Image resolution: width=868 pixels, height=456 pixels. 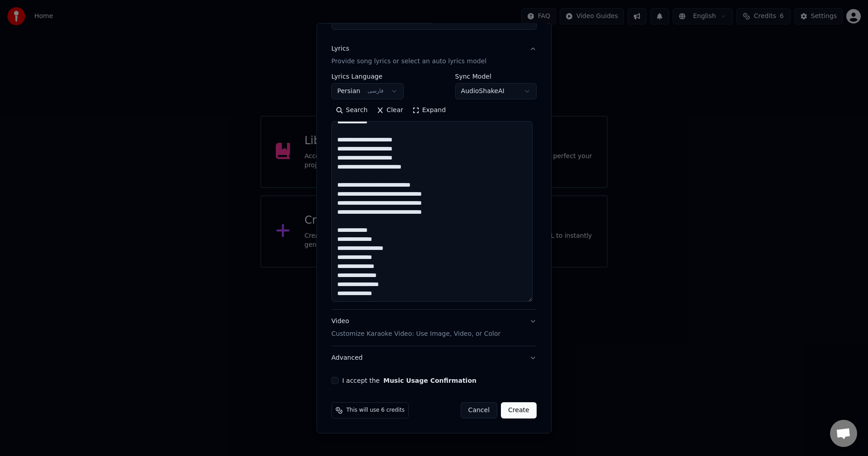 What do you see at coordinates (352, 110) in the screenshot?
I see `button: Search` at bounding box center [352, 110].